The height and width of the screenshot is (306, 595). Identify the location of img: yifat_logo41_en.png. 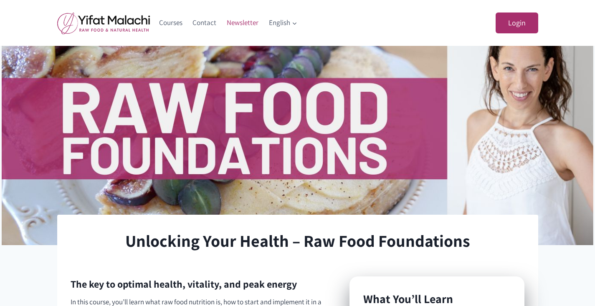
(104, 23).